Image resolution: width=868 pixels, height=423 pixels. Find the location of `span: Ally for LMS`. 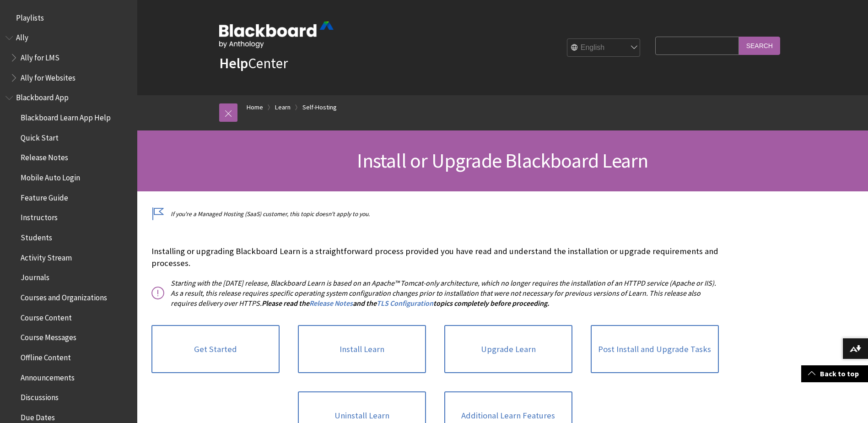

span: Ally for LMS is located at coordinates (39, 56).